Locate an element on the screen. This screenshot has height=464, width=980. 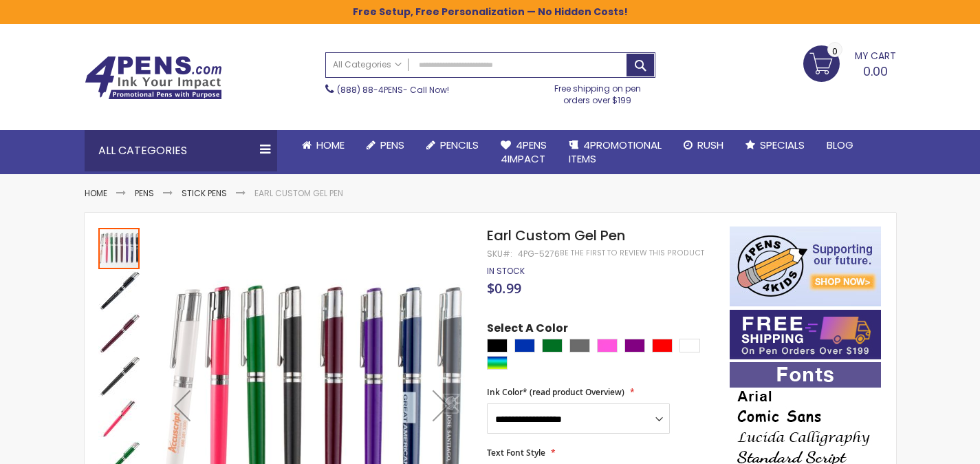
span: Pens is located at coordinates (392, 145).